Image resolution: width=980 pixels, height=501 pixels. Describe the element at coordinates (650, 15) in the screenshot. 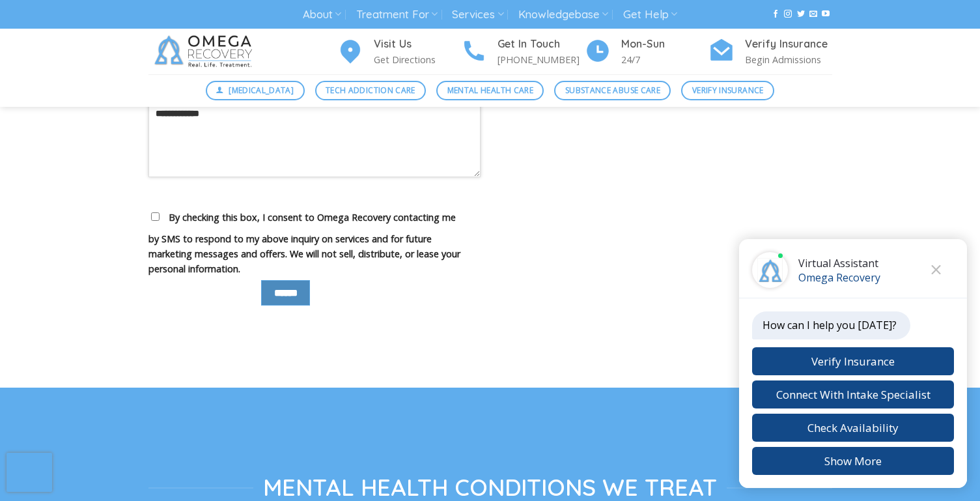

I see `a: Get Help` at that location.